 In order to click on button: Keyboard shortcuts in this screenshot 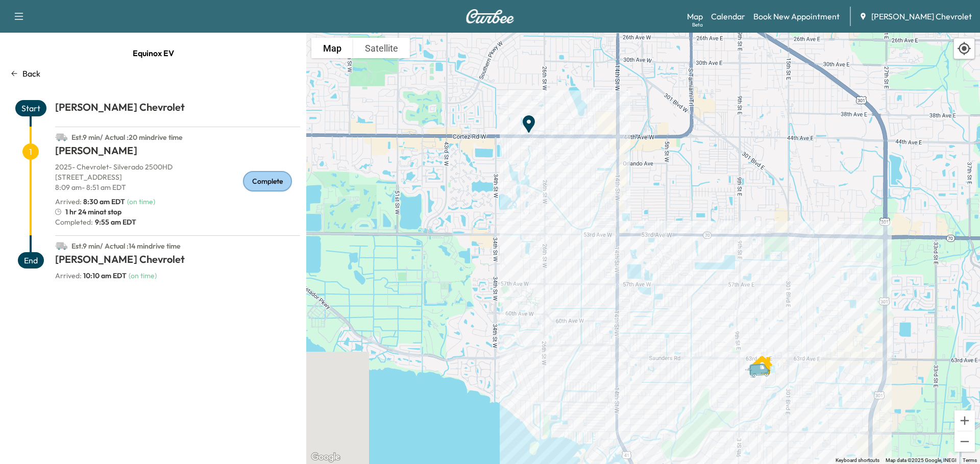, I will do `click(858, 461)`.